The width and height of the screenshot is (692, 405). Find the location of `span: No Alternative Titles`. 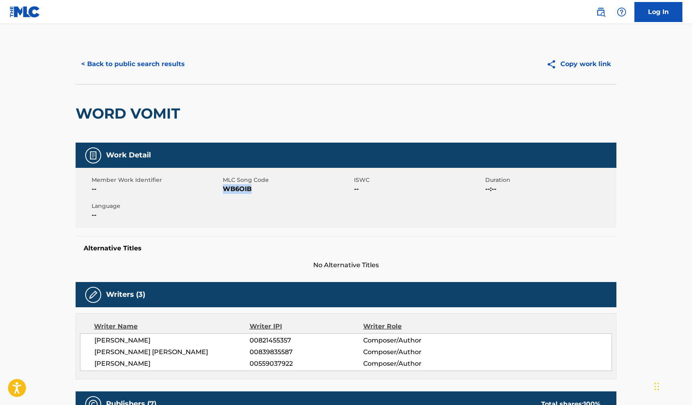

span: No Alternative Titles is located at coordinates (346, 265).